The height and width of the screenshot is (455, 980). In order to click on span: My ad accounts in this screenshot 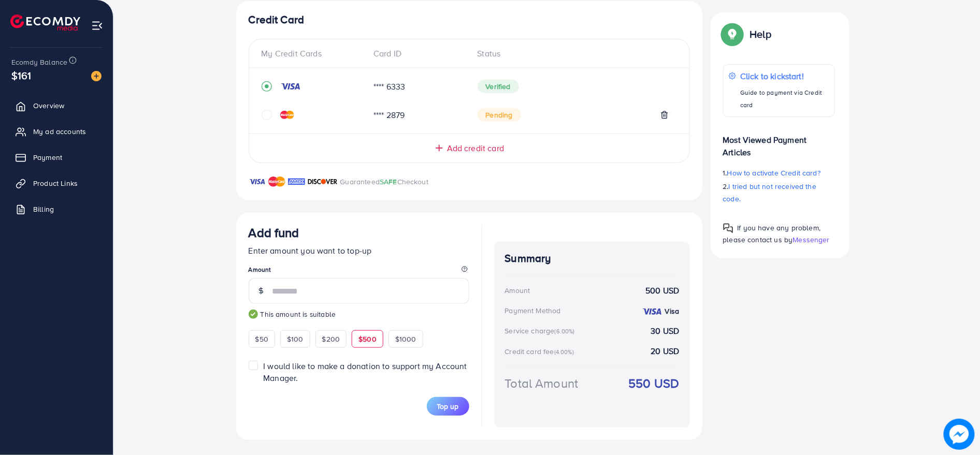, I will do `click(60, 131)`.